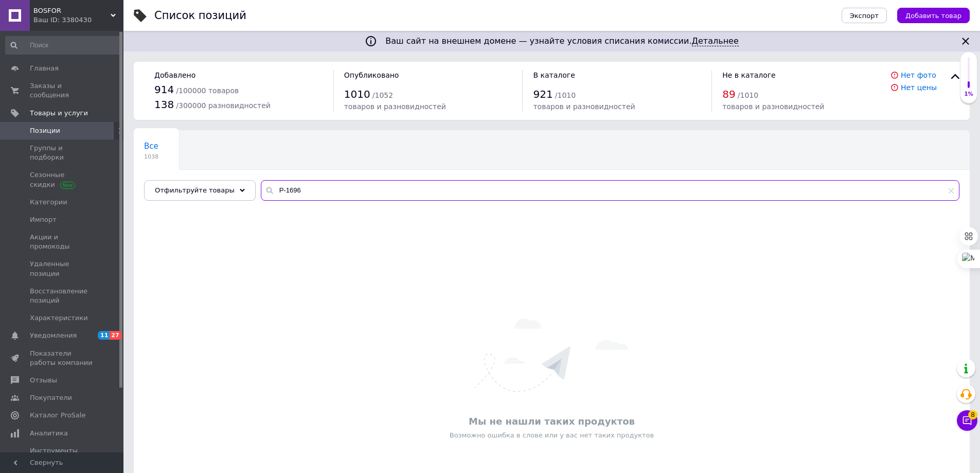 The width and height of the screenshot is (980, 473). Describe the element at coordinates (554, 75) in the screenshot. I see `span: В каталоге` at that location.